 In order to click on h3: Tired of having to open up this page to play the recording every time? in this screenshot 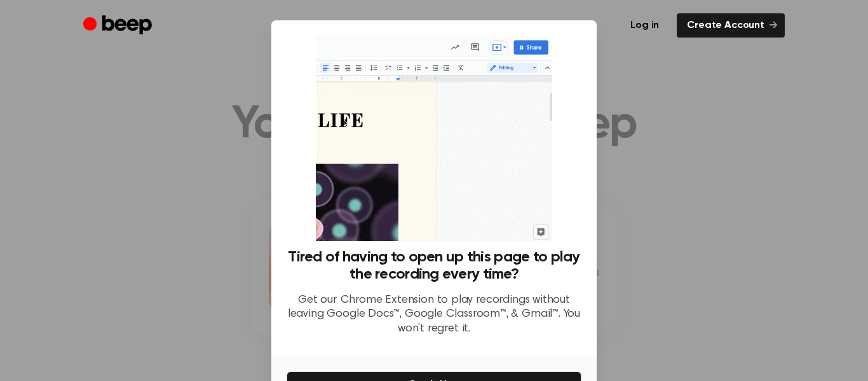, I will do `click(434, 265)`.